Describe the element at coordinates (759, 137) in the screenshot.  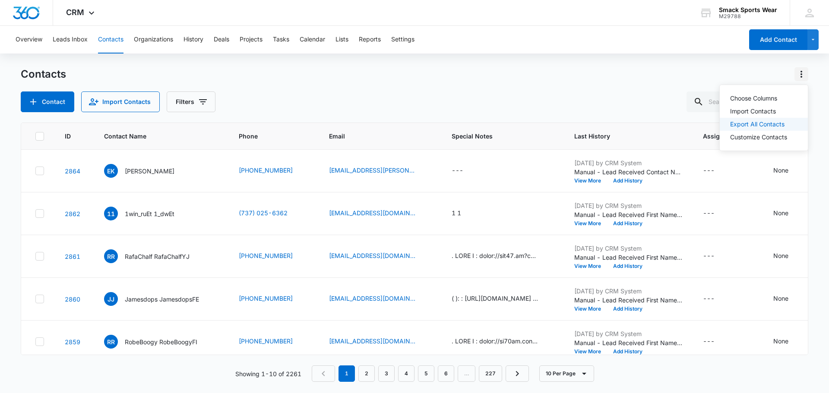
I see `a: Customize Contacts` at that location.